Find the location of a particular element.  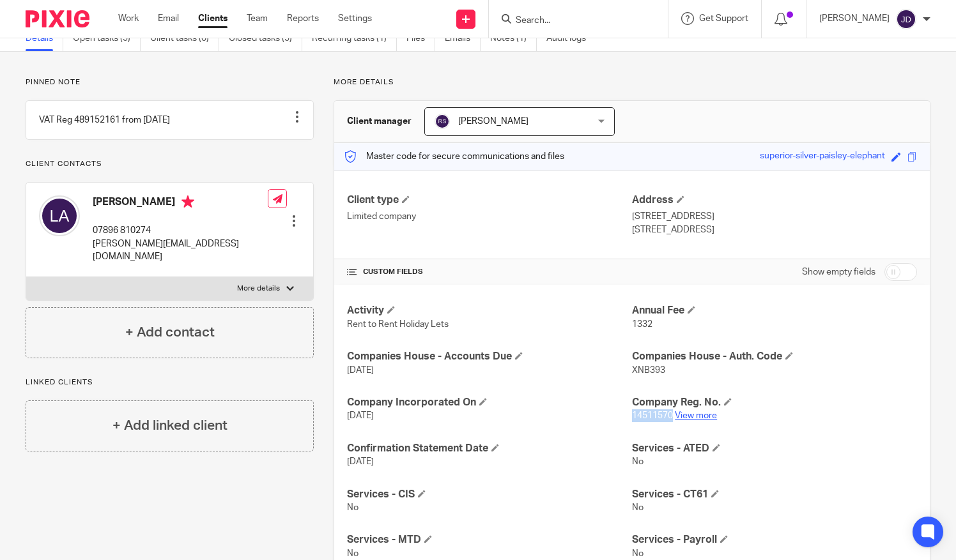

h4: Services - MTD is located at coordinates (489, 539).